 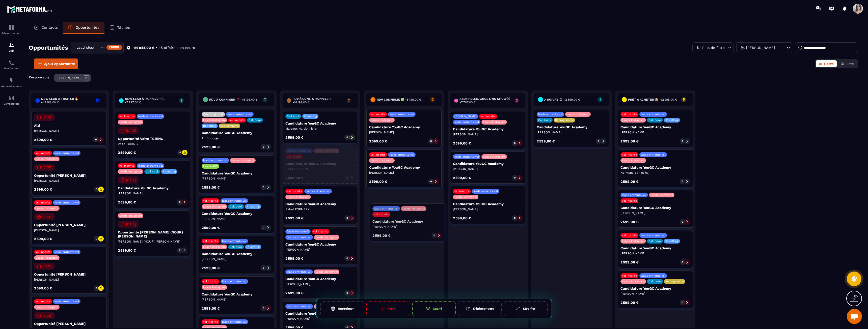 I want to click on p: Margaux Hardonniere, so click(x=320, y=129).